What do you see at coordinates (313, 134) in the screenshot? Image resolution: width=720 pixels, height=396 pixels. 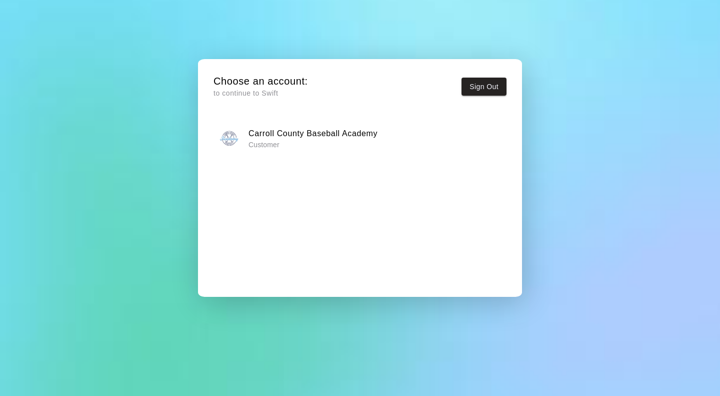 I see `h6: Carroll County Baseball Academy` at bounding box center [313, 134].